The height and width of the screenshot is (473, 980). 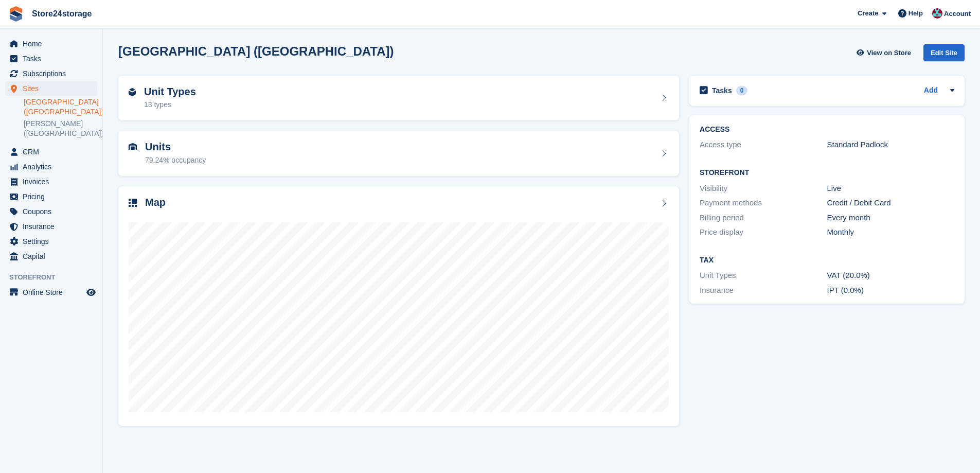 What do you see at coordinates (931, 90) in the screenshot?
I see `a: Add` at bounding box center [931, 90].